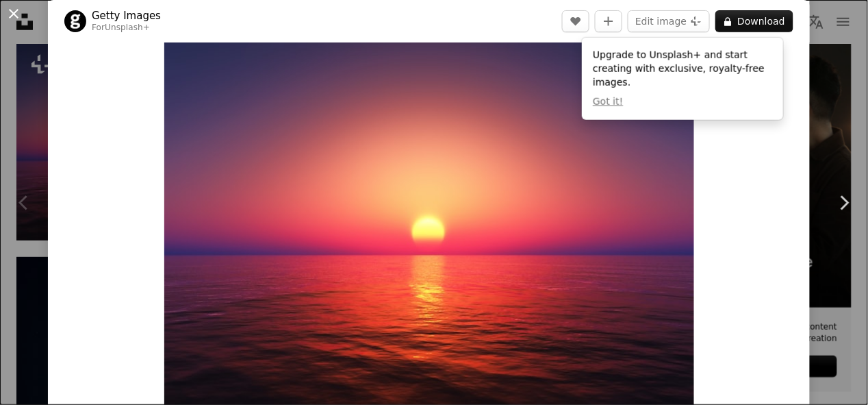 The width and height of the screenshot is (868, 405). What do you see at coordinates (755, 21) in the screenshot?
I see `button: Download` at bounding box center [755, 21].